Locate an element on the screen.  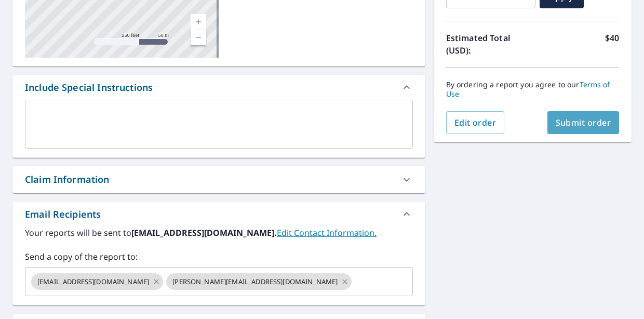
label: Your reports will be sent to is located at coordinates (219, 233).